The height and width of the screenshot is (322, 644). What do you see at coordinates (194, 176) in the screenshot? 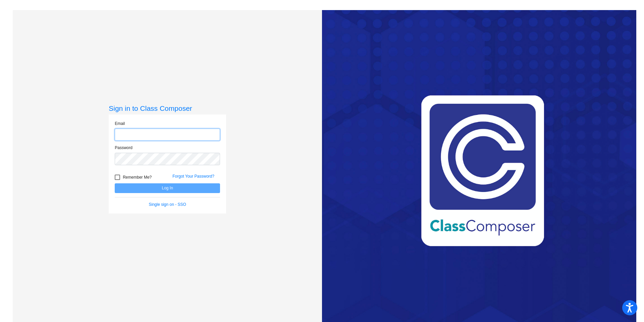
I see `a: Forgot Your Password?` at bounding box center [194, 176].